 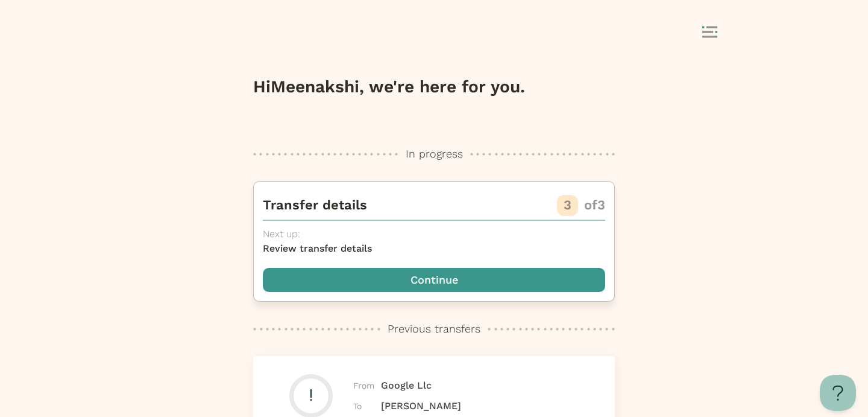 What do you see at coordinates (314, 205) in the screenshot?
I see `p: Transfer details` at bounding box center [314, 205].